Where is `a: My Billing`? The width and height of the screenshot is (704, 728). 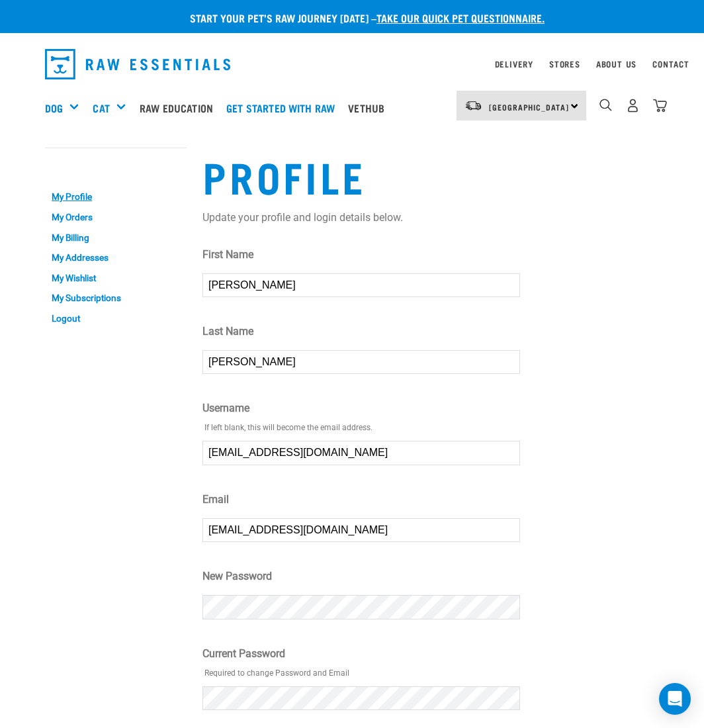
a: My Billing is located at coordinates (116, 238).